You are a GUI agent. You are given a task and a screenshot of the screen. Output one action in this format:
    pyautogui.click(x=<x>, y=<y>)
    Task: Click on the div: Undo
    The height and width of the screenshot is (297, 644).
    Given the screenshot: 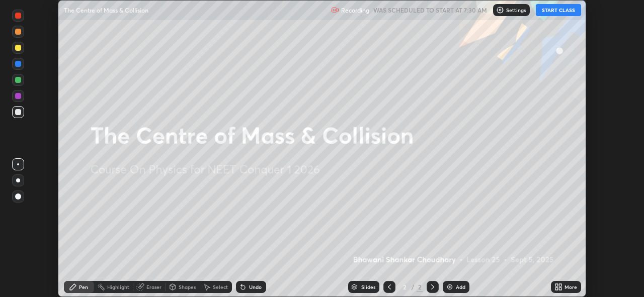 What is the action you would take?
    pyautogui.click(x=255, y=287)
    